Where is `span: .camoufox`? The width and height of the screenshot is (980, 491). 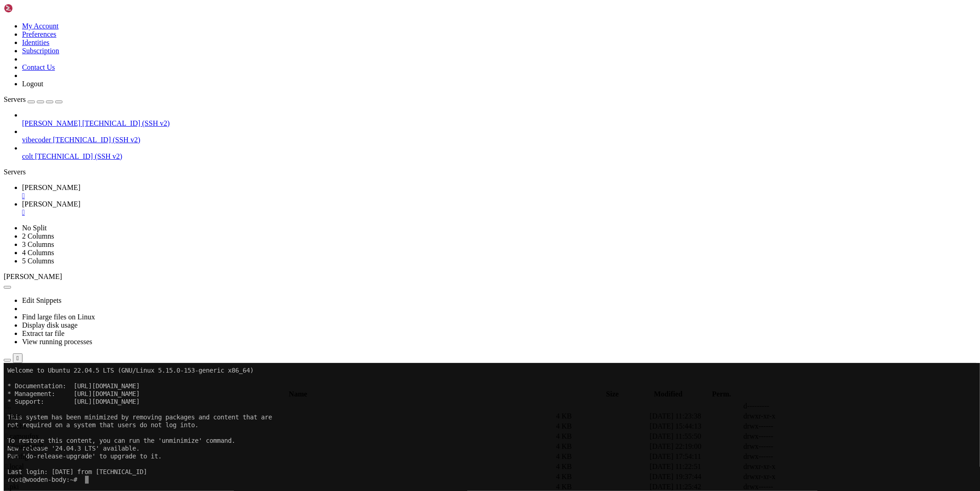
span: .camoufox is located at coordinates (22, 437).